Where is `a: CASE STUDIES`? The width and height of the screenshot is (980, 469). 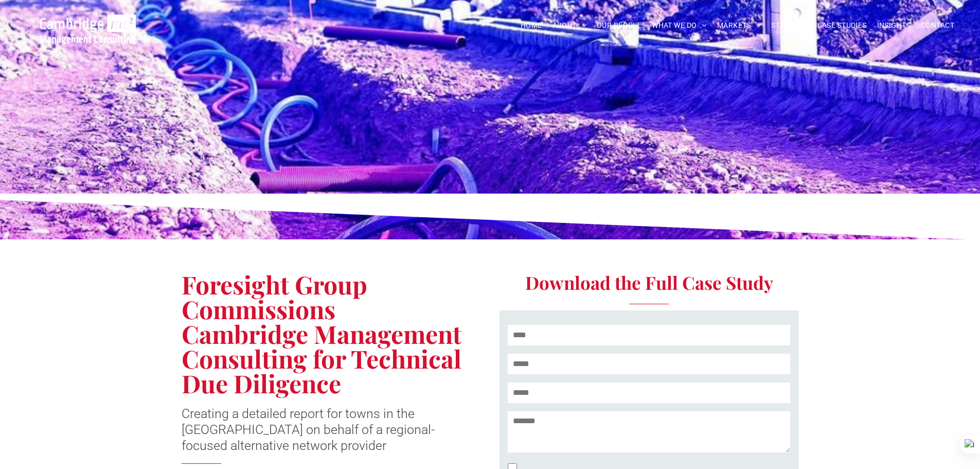 a: CASE STUDIES is located at coordinates (842, 25).